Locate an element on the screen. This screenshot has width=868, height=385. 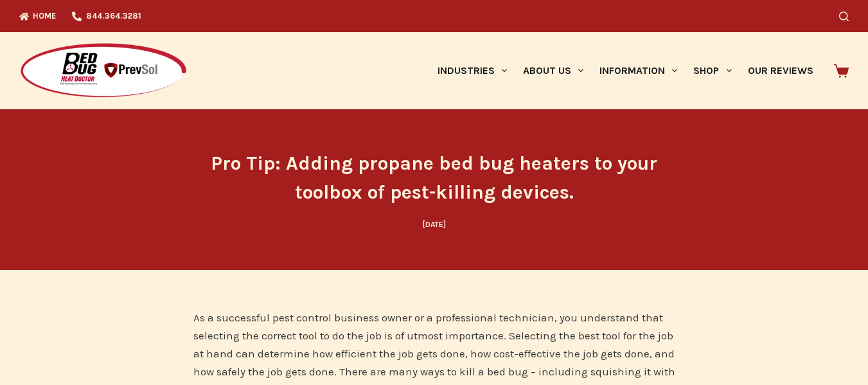
a: Shop is located at coordinates (712, 70).